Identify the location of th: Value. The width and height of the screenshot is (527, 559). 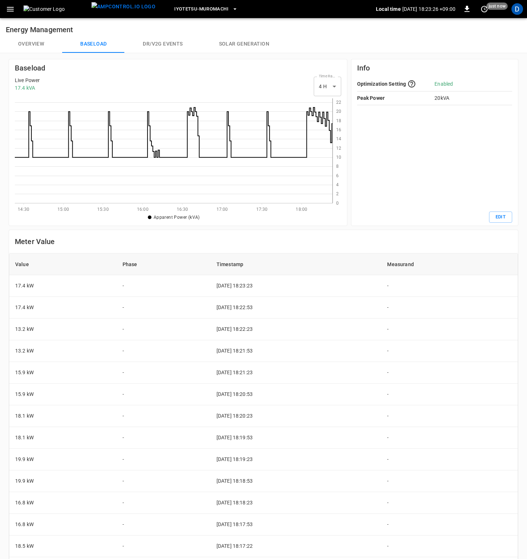
(63, 264).